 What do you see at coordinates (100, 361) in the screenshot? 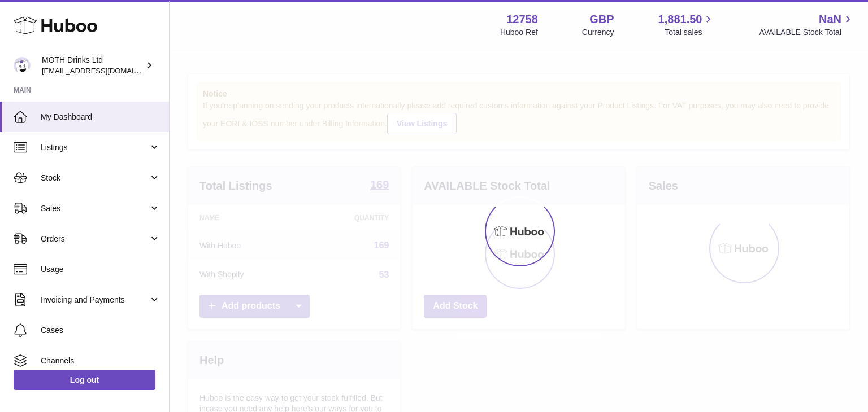
I see `span: Channels` at bounding box center [100, 361].